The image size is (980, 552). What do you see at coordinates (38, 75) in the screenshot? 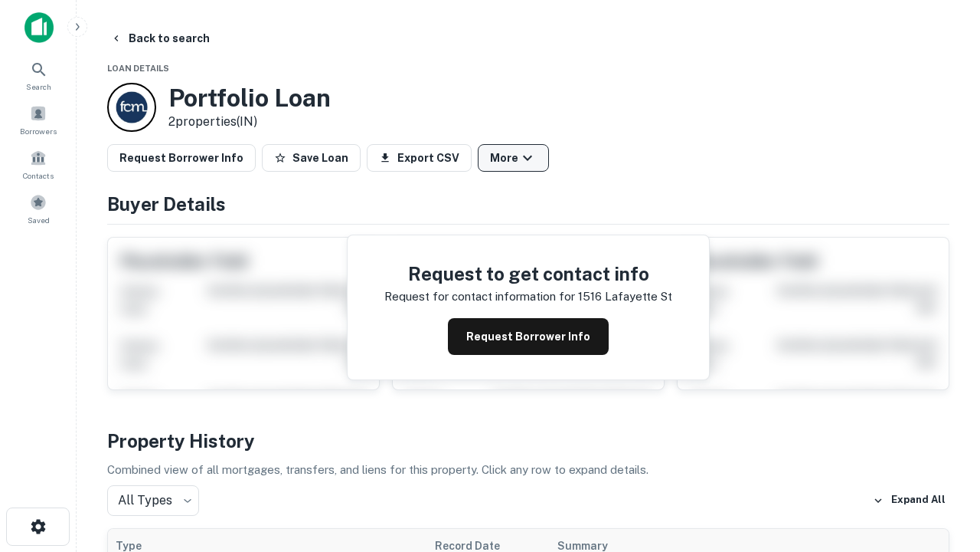
I see `a: Search` at bounding box center [38, 75].